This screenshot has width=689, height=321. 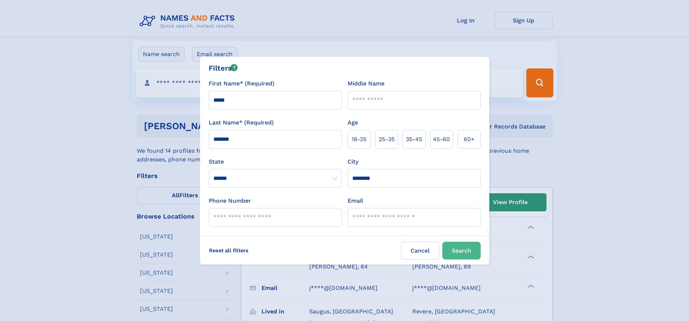 I want to click on label: Age, so click(x=353, y=123).